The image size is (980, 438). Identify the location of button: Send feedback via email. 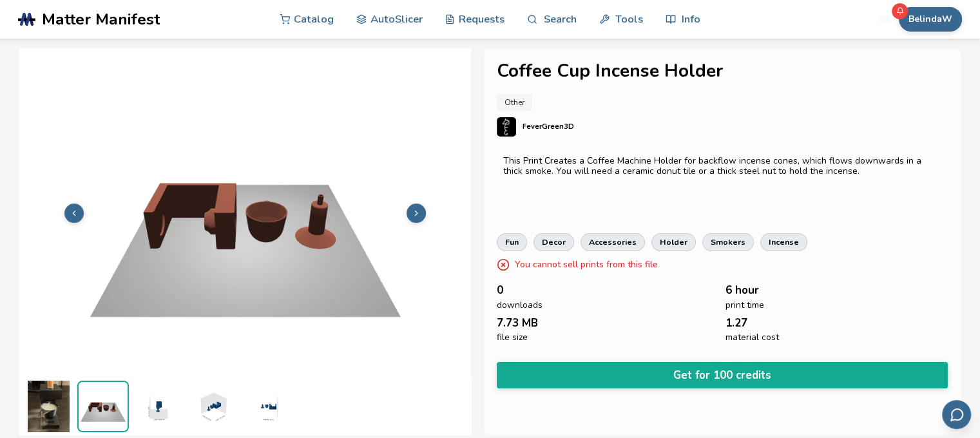
(956, 414).